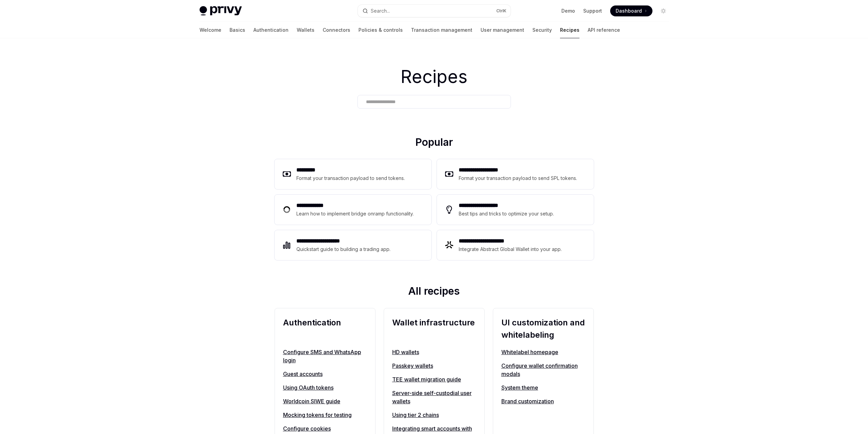  What do you see at coordinates (434, 329) in the screenshot?
I see `h2: Wallet infrastructure` at bounding box center [434, 329].